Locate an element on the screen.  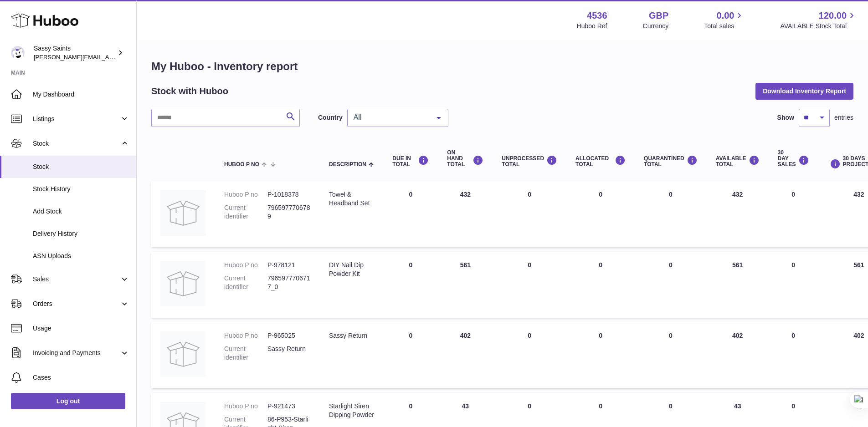
h2: Stock with Huboo is located at coordinates (190, 91).